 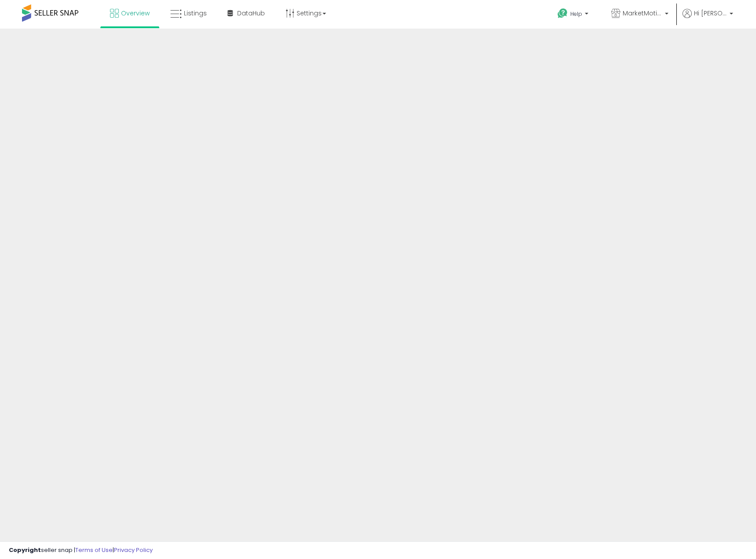 What do you see at coordinates (135, 13) in the screenshot?
I see `span: Overview` at bounding box center [135, 13].